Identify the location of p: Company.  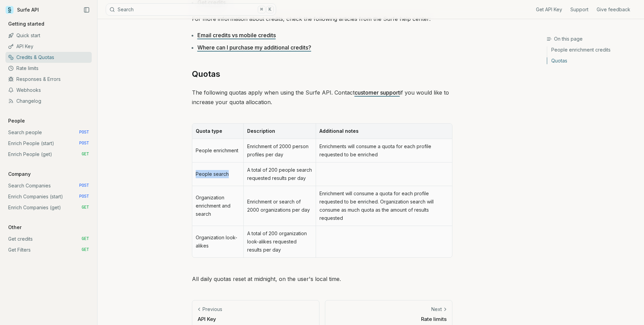
(20, 174).